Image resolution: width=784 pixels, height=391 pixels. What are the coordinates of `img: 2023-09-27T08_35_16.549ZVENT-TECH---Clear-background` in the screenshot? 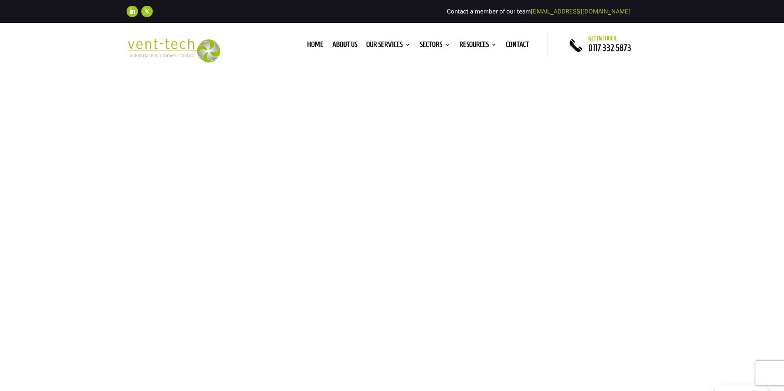 It's located at (173, 50).